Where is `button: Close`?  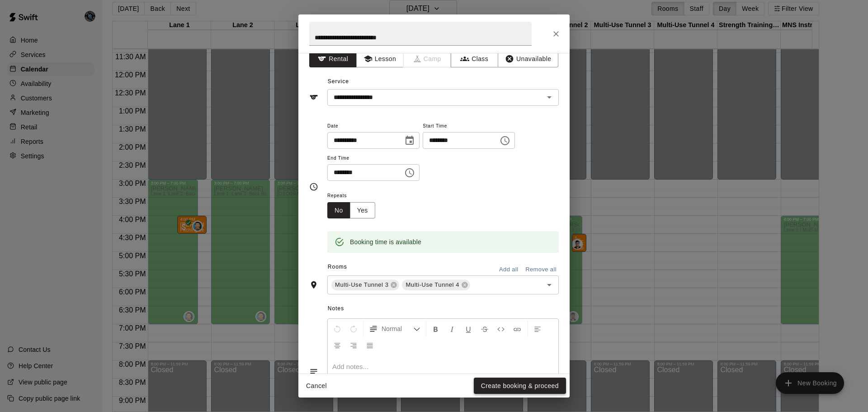
button: Close is located at coordinates (556, 34).